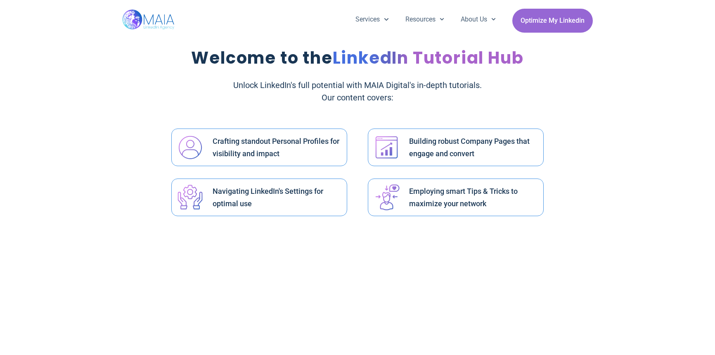 This screenshot has width=715, height=355. Describe the element at coordinates (426, 19) in the screenshot. I see `nav: Menu` at that location.